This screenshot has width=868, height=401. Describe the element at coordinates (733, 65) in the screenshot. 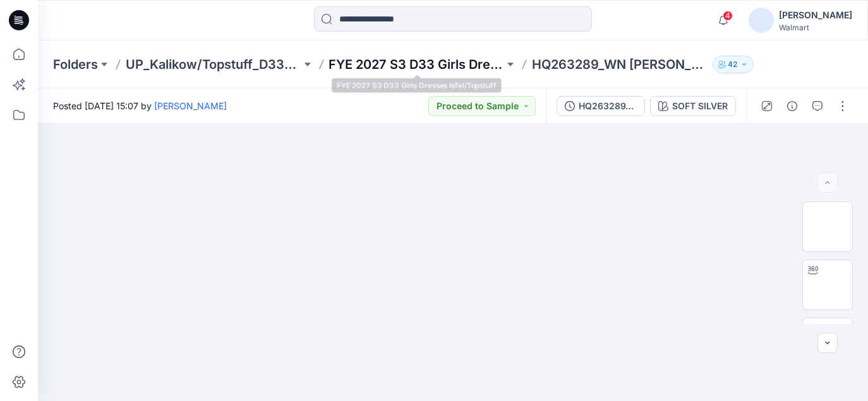

I see `button: 42` at that location.